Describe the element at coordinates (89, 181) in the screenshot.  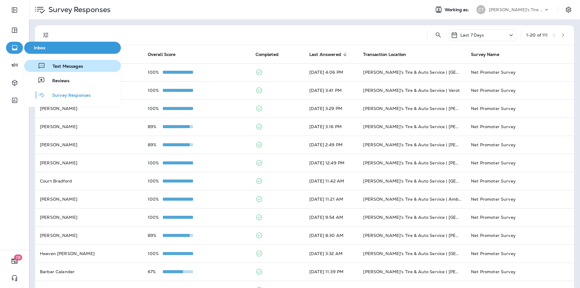
I see `td: Court Bradford` at that location.